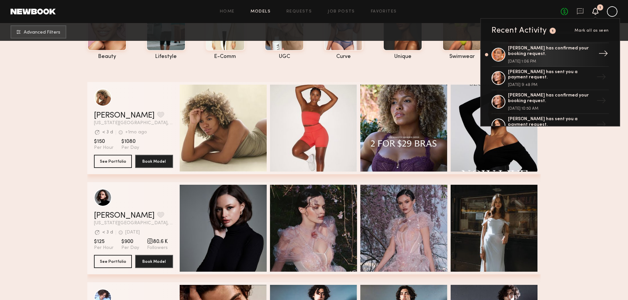 This screenshot has height=300, width=628. What do you see at coordinates (402, 57) in the screenshot?
I see `div: unique` at bounding box center [402, 57].